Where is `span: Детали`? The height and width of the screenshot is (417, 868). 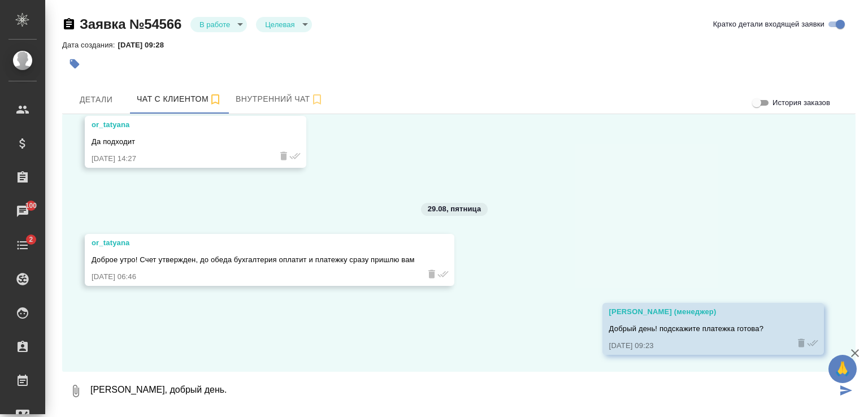
span: Детали is located at coordinates (96, 100).